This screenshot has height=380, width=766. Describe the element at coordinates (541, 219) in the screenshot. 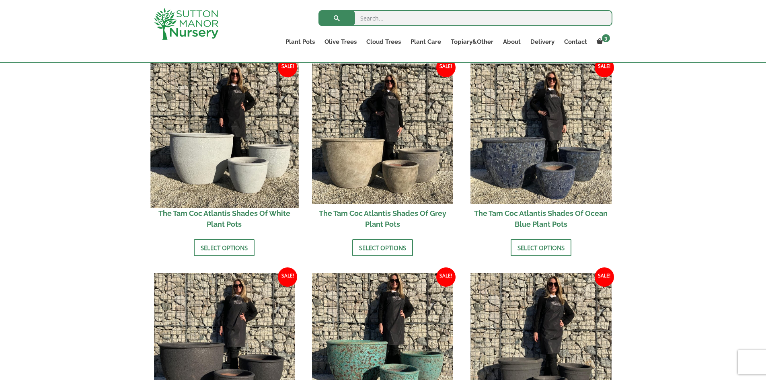

I see `h2: The Tam Coc Atlantis Shades Of Ocean Blue Plant Pots` at that location.